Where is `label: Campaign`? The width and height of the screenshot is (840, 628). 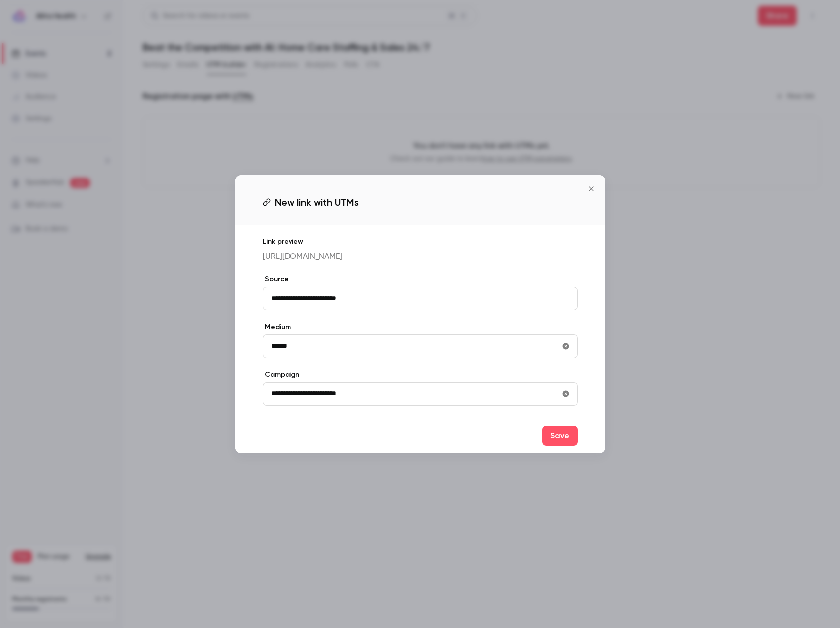
label: Campaign is located at coordinates (420, 375).